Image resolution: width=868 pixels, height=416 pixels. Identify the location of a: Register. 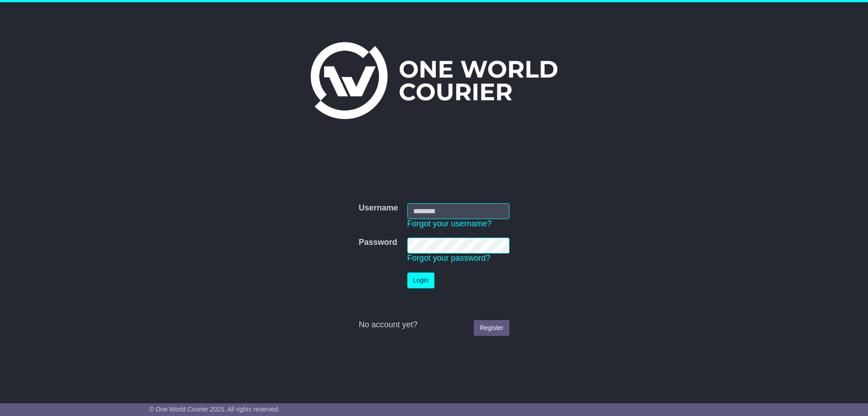
(491, 328).